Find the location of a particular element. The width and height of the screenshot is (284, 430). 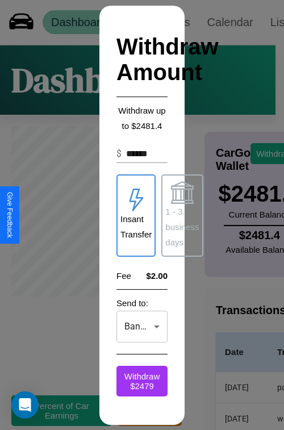

p: Insant Transfer is located at coordinates (136, 227).